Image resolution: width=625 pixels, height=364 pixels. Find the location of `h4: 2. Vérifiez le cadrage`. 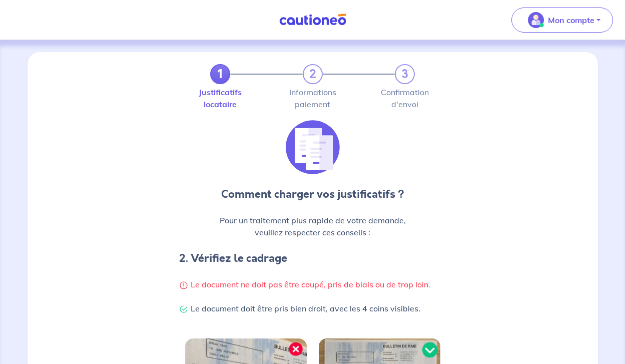

h4: 2. Vérifiez le cadrage is located at coordinates (312, 258).